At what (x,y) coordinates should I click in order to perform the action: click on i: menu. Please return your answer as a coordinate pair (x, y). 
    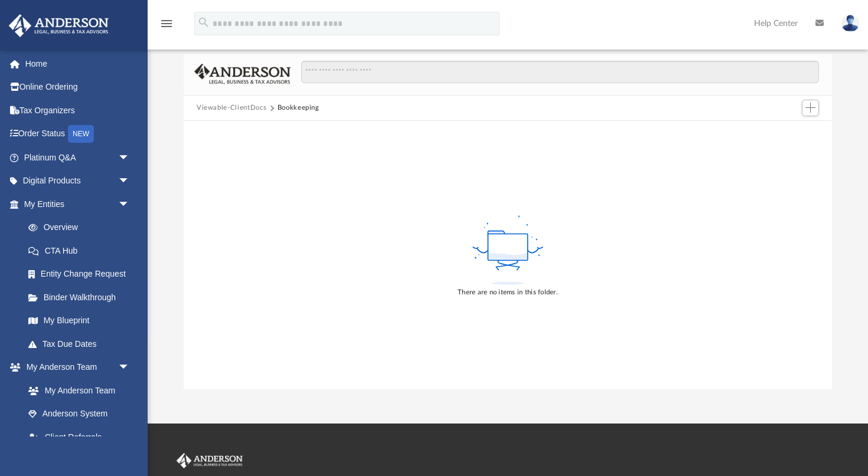
    Looking at the image, I should click on (167, 23).